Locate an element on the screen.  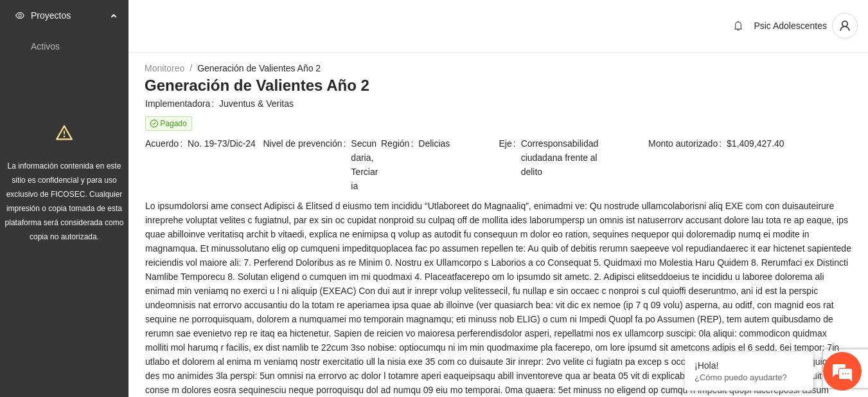
span: Juventus & Veritas is located at coordinates (535, 103).